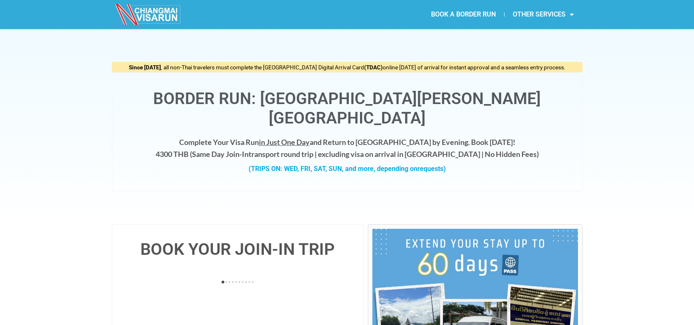 The height and width of the screenshot is (325, 694). What do you see at coordinates (373, 67) in the screenshot?
I see `strong: (TDAC)` at bounding box center [373, 67].